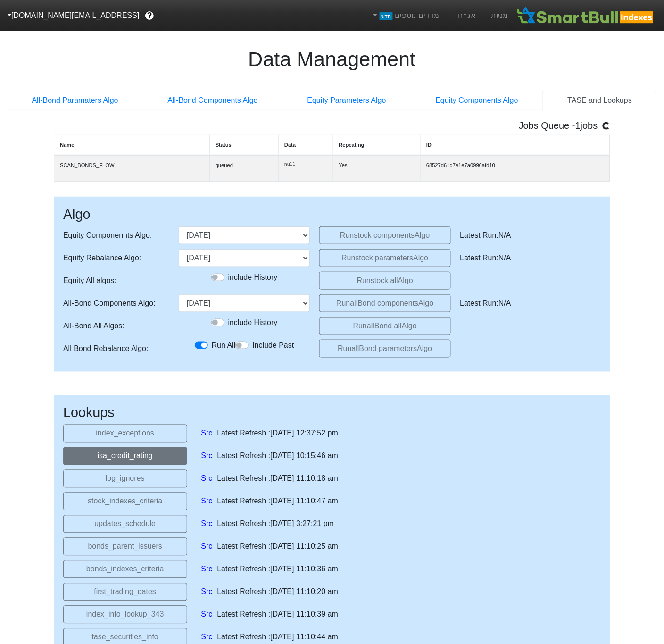 Image resolution: width=664 pixels, height=644 pixels. I want to click on a: All-Bond Components Algo, so click(213, 101).